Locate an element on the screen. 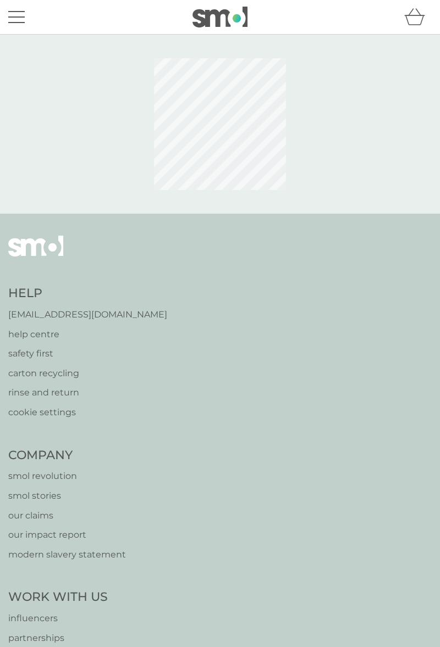 This screenshot has width=440, height=647. a: help centre is located at coordinates (87, 335).